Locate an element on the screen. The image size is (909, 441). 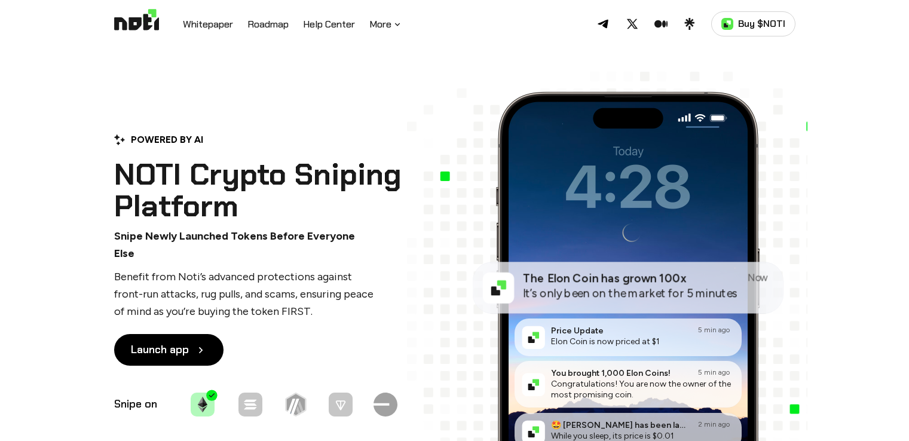
h1: NOTI Crypto Sniping Platform is located at coordinates (267, 190).